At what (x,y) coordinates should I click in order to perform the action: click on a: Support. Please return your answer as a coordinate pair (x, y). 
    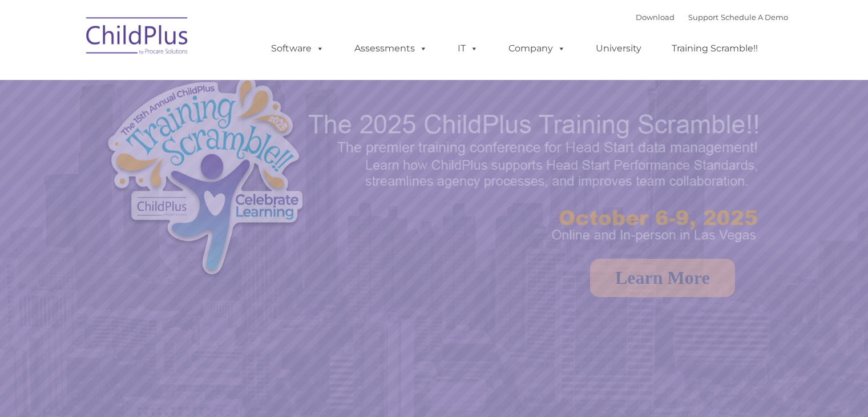
    Looking at the image, I should click on (703, 17).